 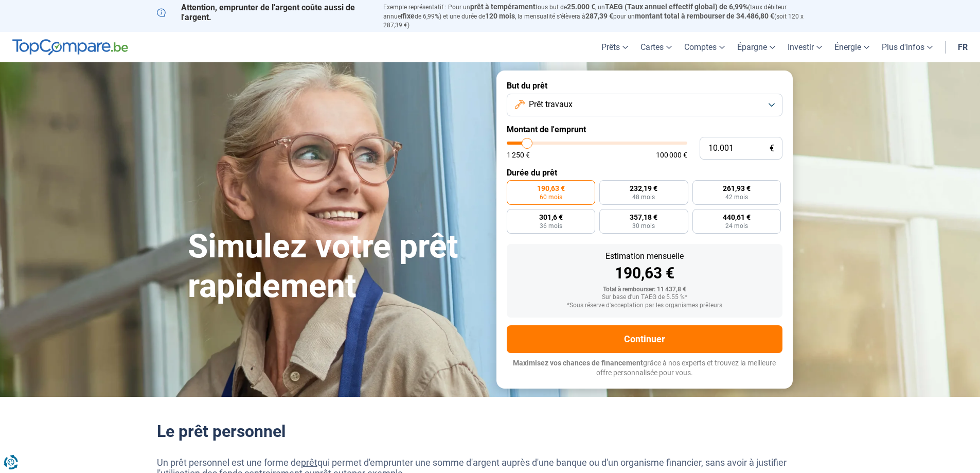 I want to click on div: Total à rembourser: 11 437,8 €, so click(x=644, y=290).